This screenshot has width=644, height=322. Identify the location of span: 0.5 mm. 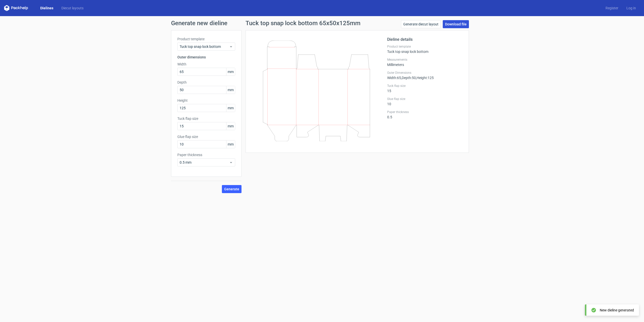
(204, 162).